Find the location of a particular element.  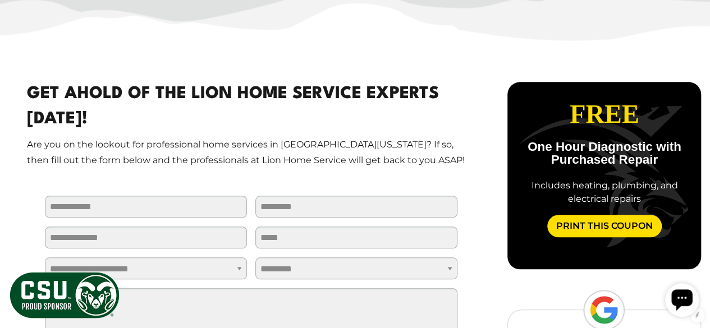

div: Includes heating, plumbing, and electrical repairs is located at coordinates (604, 192).